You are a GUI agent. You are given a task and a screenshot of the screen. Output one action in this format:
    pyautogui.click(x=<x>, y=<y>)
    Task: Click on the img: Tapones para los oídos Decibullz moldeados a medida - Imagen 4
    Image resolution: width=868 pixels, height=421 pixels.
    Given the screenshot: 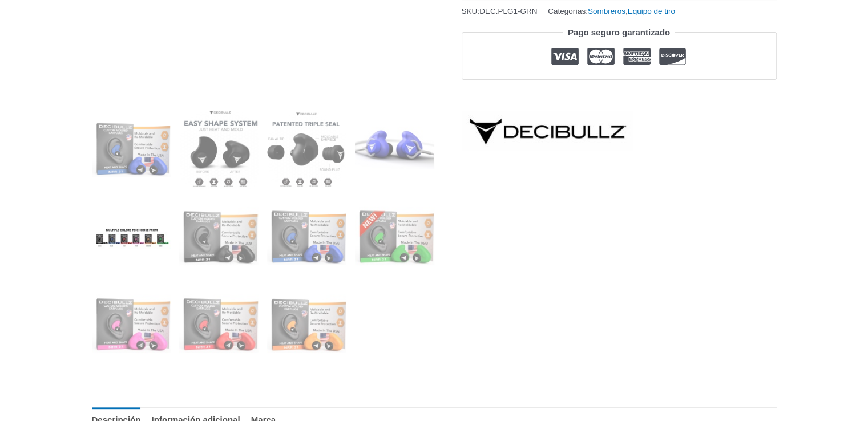 What is the action you would take?
    pyautogui.click(x=394, y=149)
    